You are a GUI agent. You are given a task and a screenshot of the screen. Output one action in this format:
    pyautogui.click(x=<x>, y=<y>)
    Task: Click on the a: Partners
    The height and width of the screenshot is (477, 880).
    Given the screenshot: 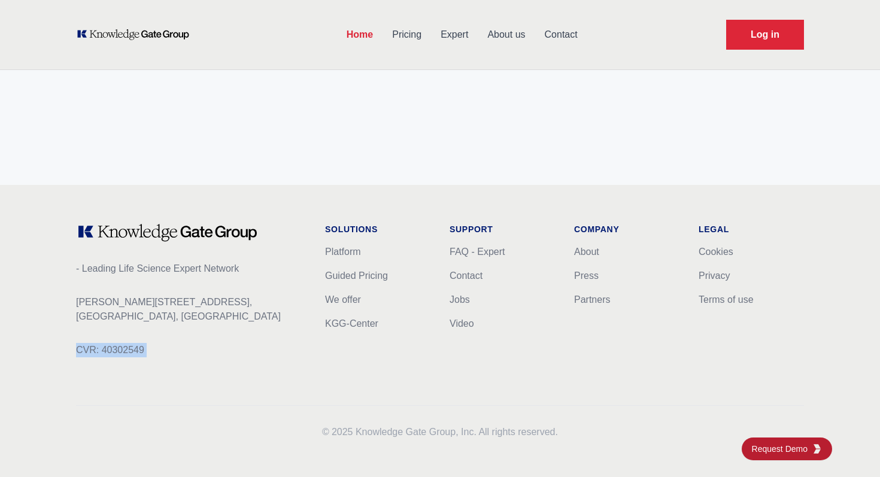 What is the action you would take?
    pyautogui.click(x=592, y=299)
    